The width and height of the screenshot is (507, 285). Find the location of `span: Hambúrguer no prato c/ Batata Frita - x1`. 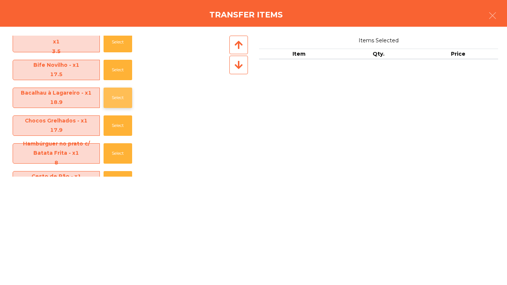

span: Hambúrguer no prato c/ Batata Frita - x1 is located at coordinates (56, 154).